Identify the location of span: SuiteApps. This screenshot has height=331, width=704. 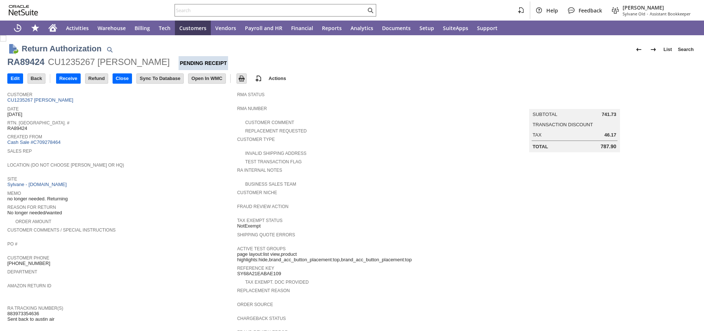
(455, 28).